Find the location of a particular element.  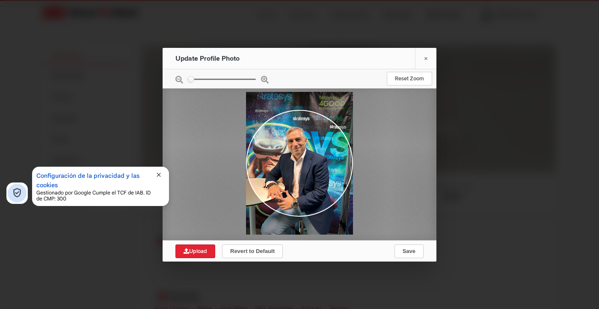

span: Revert to Default is located at coordinates (252, 251).